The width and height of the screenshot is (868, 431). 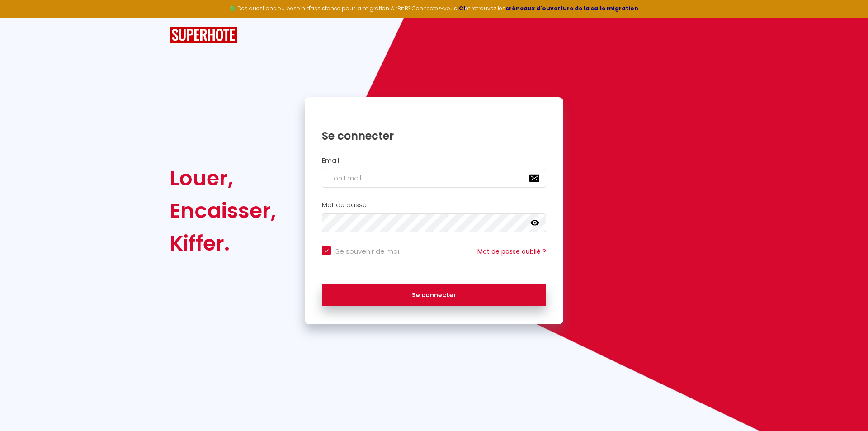 What do you see at coordinates (434, 295) in the screenshot?
I see `button: Se connecter` at bounding box center [434, 295].